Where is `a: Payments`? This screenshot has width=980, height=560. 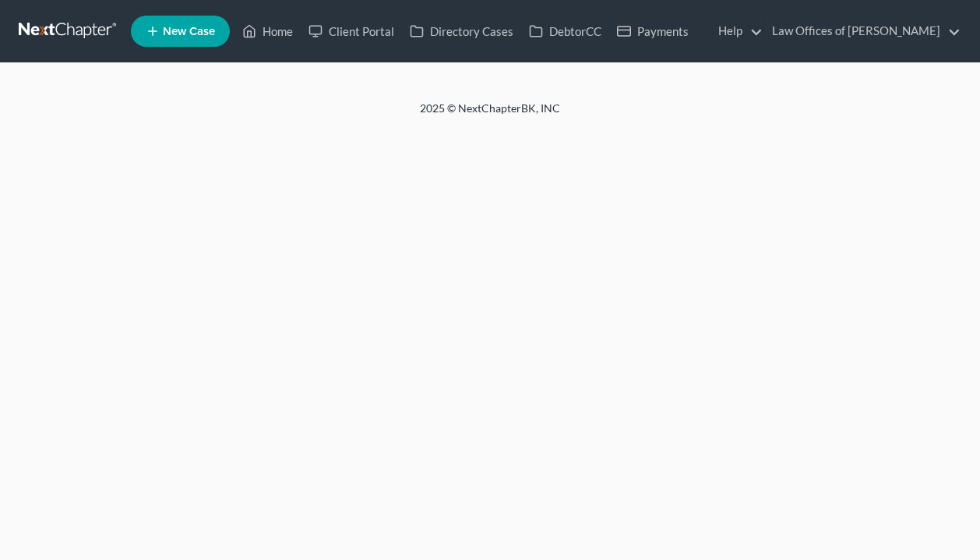
a: Payments is located at coordinates (652, 32).